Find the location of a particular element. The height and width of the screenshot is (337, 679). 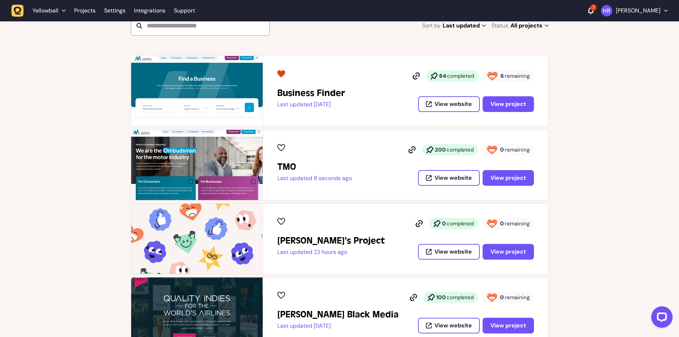

span: Status is located at coordinates (500, 26).